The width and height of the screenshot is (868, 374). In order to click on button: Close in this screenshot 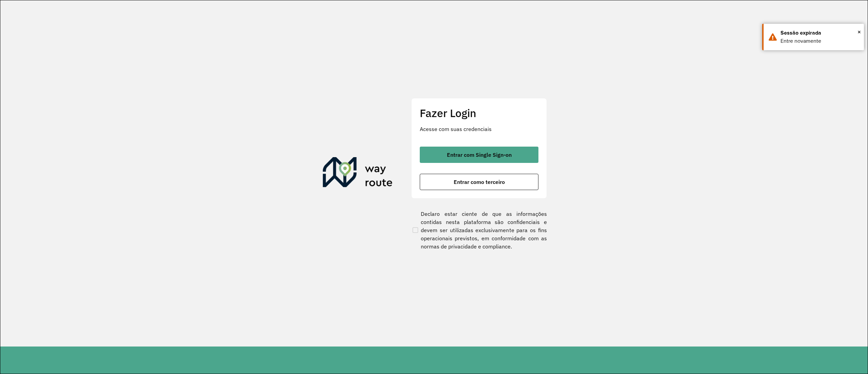, I will do `click(859, 32)`.